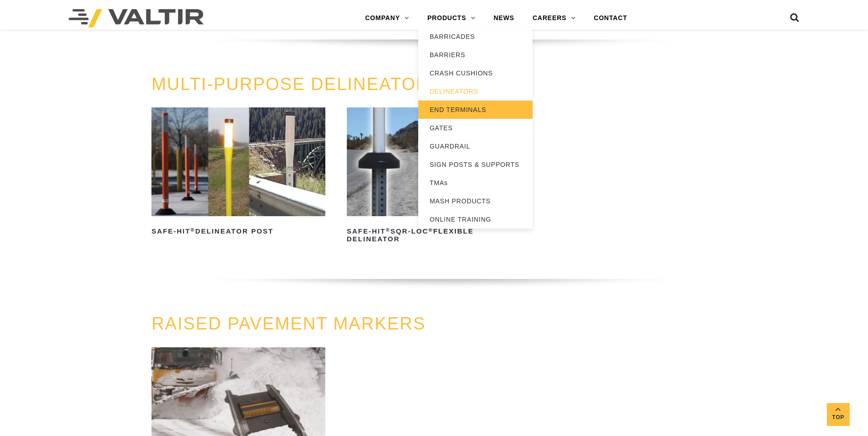 This screenshot has width=868, height=436. What do you see at coordinates (476, 110) in the screenshot?
I see `a: END TERMINALS` at bounding box center [476, 110].